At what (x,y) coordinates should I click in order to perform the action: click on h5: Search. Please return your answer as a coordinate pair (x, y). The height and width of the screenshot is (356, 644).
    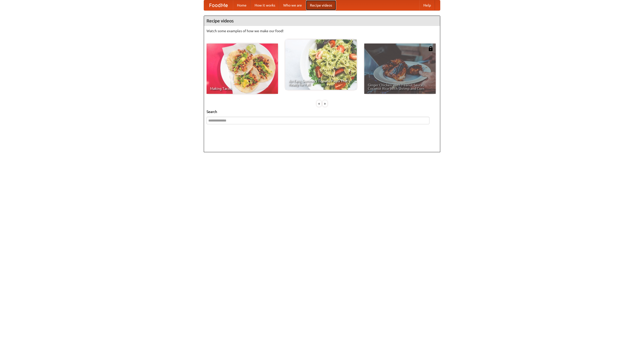
    Looking at the image, I should click on (322, 112).